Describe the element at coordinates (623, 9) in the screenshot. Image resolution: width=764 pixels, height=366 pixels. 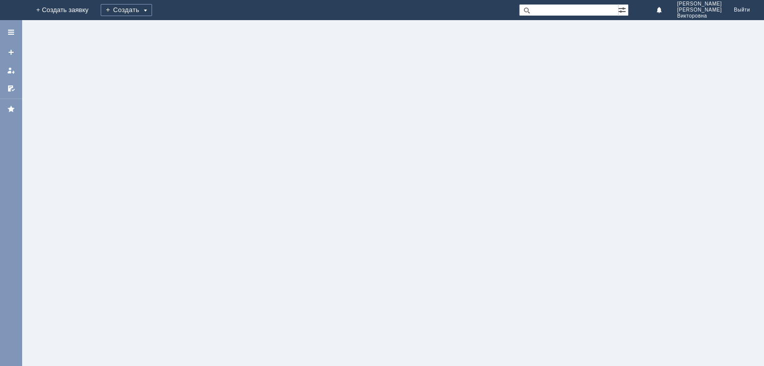
I see `span: Расширенный поиск` at that location.